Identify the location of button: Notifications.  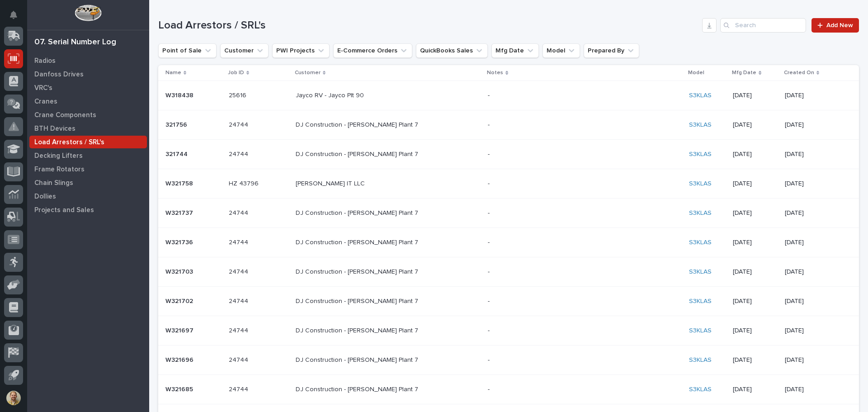
(14, 15).